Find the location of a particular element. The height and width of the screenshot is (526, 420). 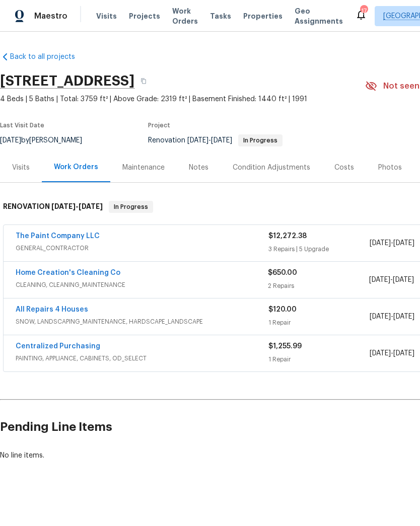

div: Costs is located at coordinates (344, 167).